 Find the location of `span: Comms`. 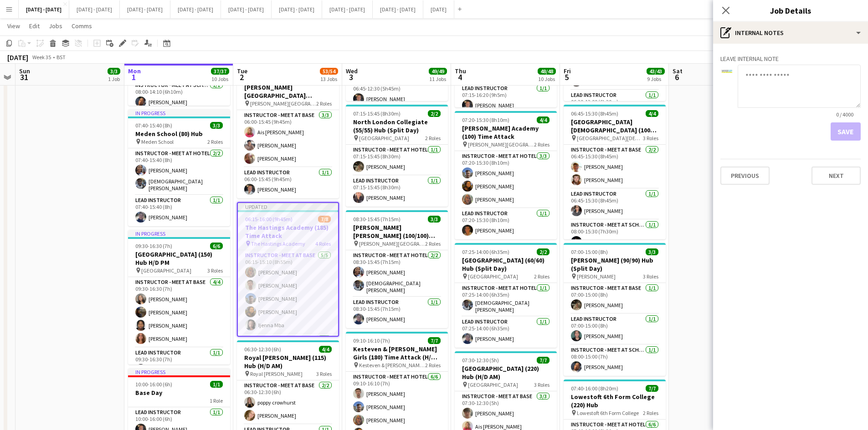

span: Comms is located at coordinates (81, 26).